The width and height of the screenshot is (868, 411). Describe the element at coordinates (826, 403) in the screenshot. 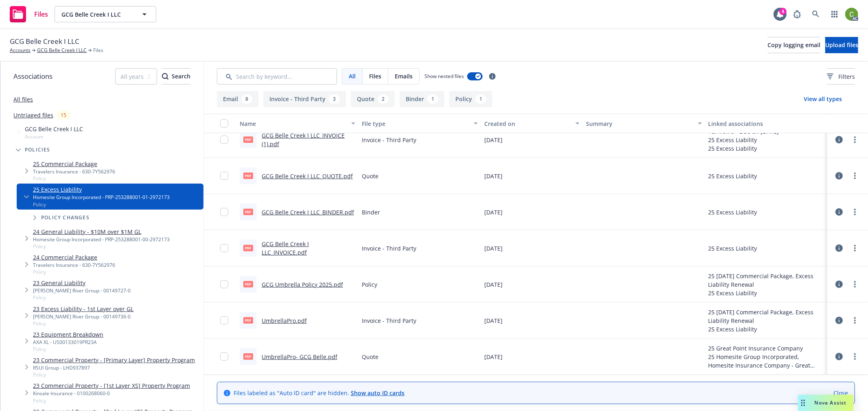

I see `button: Nova Assist` at that location.